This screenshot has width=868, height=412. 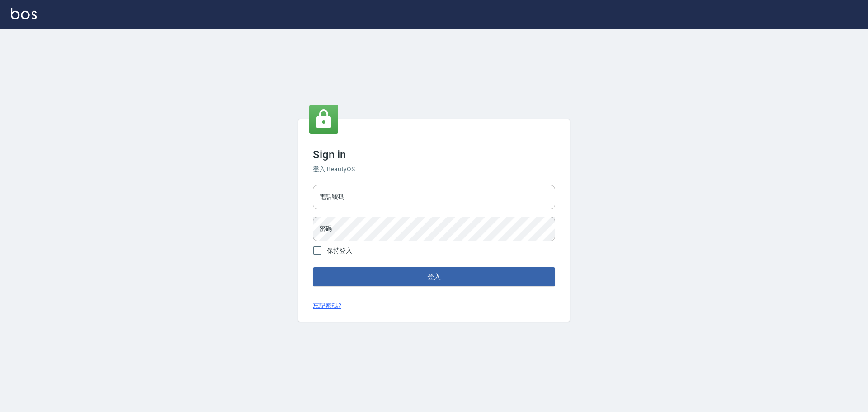 I want to click on h3: Sign in, so click(x=434, y=154).